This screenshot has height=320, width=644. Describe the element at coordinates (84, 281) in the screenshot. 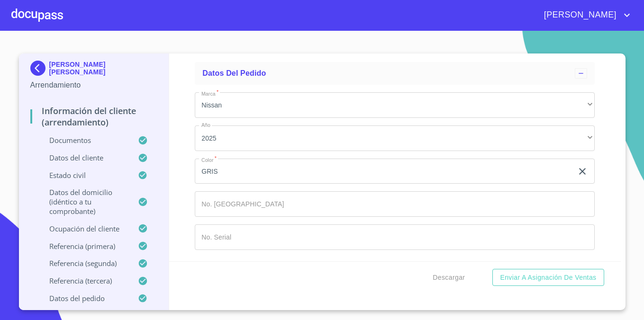

I see `p: Referencia (tercera)` at that location.